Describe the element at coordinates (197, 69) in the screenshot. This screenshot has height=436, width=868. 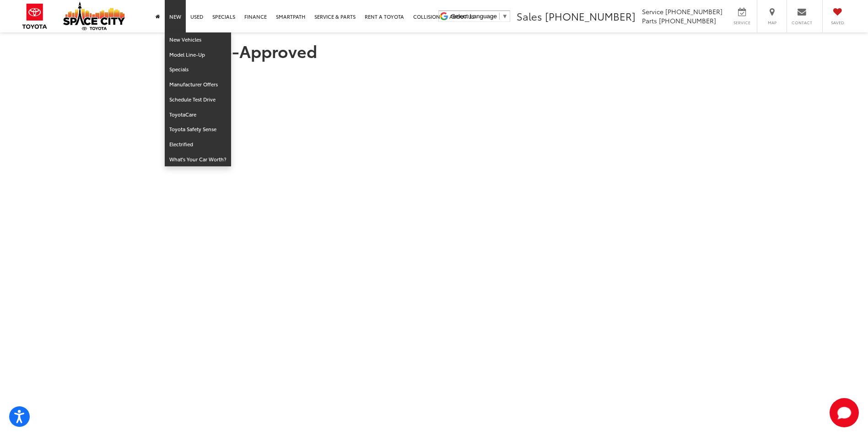
I see `a: Specials` at that location.